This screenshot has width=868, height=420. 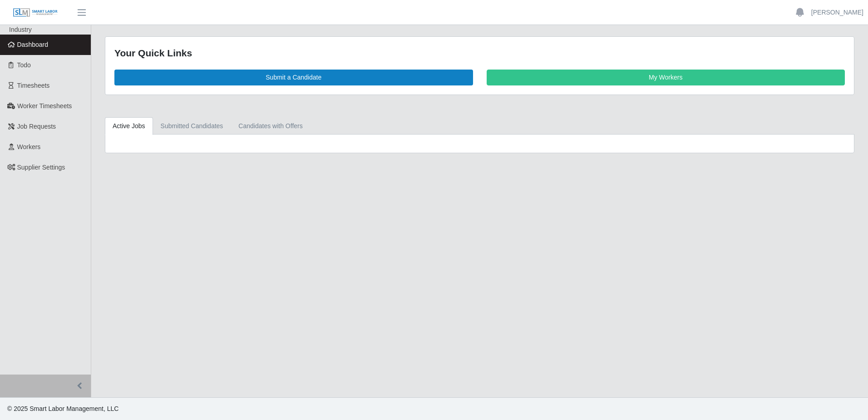 What do you see at coordinates (20, 30) in the screenshot?
I see `span: Industry` at bounding box center [20, 30].